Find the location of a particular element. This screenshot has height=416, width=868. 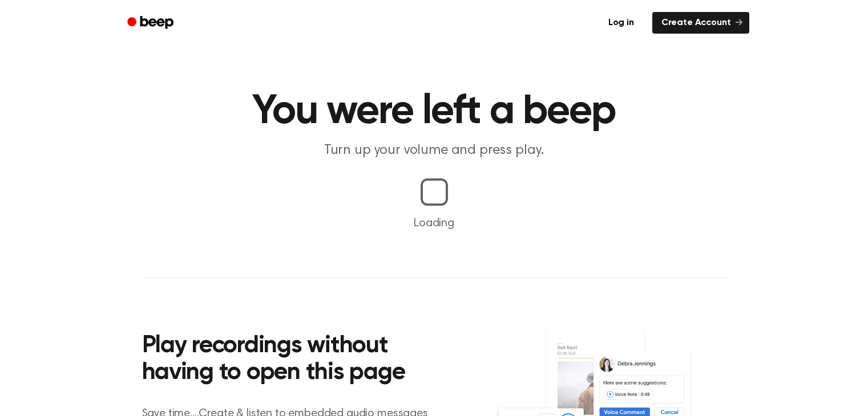

a: Log in is located at coordinates (621, 23).